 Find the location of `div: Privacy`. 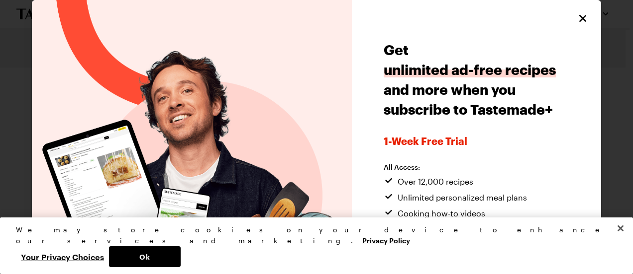

div: Privacy is located at coordinates (312, 246).